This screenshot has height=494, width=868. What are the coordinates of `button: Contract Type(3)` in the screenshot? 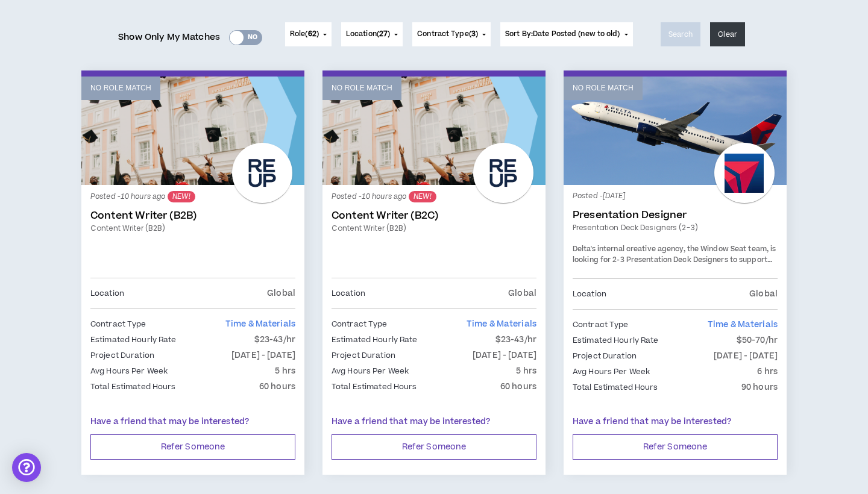 It's located at (452, 34).